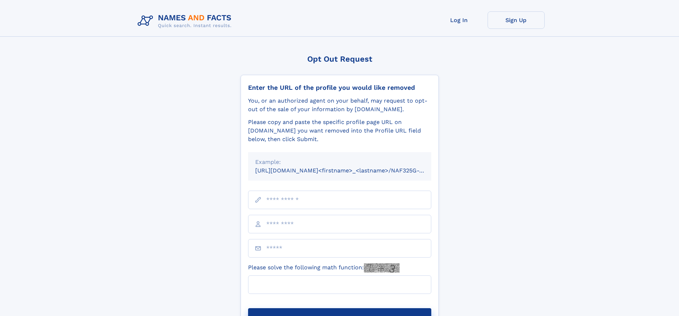  I want to click on label: Please solve the following math function:, so click(324, 268).